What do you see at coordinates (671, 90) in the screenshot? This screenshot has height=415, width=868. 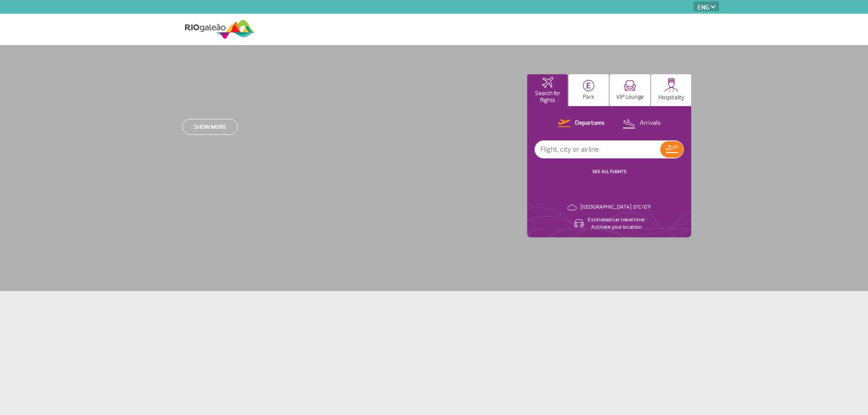 I see `button: Hospitality` at bounding box center [671, 90].